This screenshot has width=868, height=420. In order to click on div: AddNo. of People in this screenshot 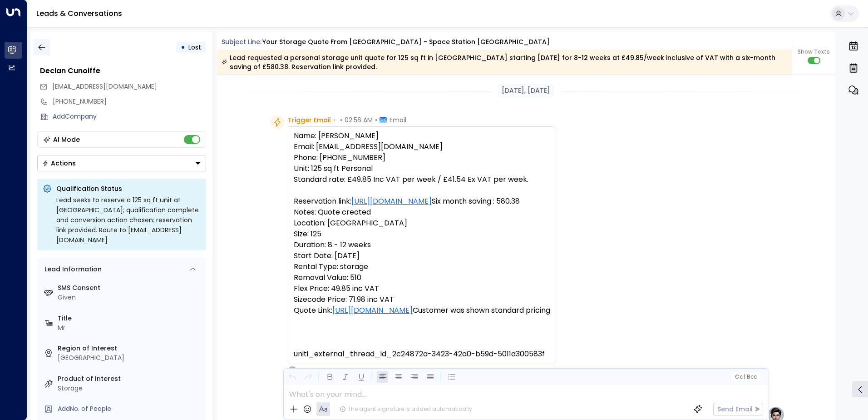, I will do `click(130, 408)`.